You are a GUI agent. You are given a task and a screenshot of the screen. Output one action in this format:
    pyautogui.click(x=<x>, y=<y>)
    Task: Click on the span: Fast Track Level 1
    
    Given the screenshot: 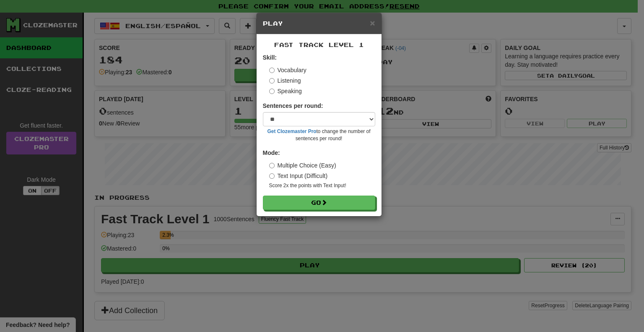 What is the action you would take?
    pyautogui.click(x=319, y=44)
    